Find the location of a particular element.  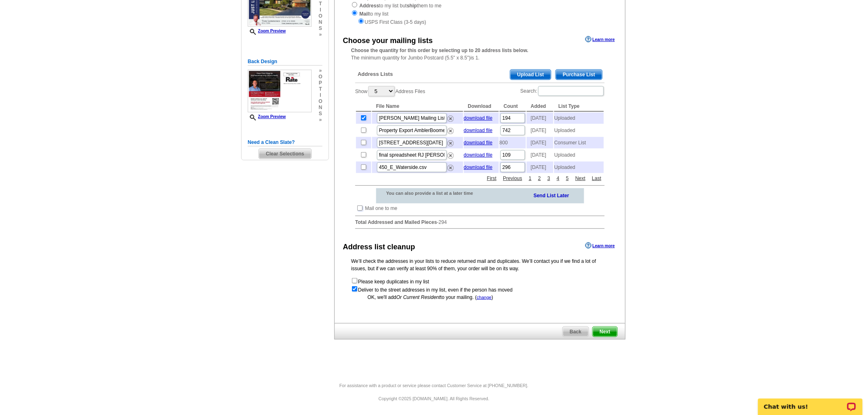

div: OK, we'll add to your mailing. ( ) is located at coordinates (480, 297).